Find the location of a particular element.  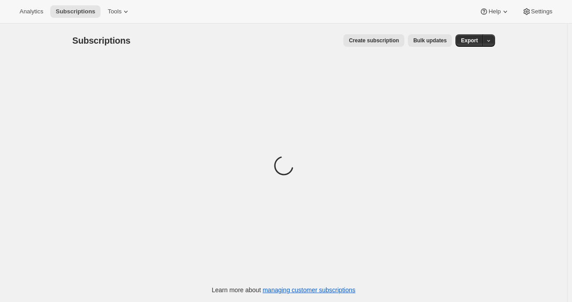

button: Create subscription is located at coordinates (374, 40).